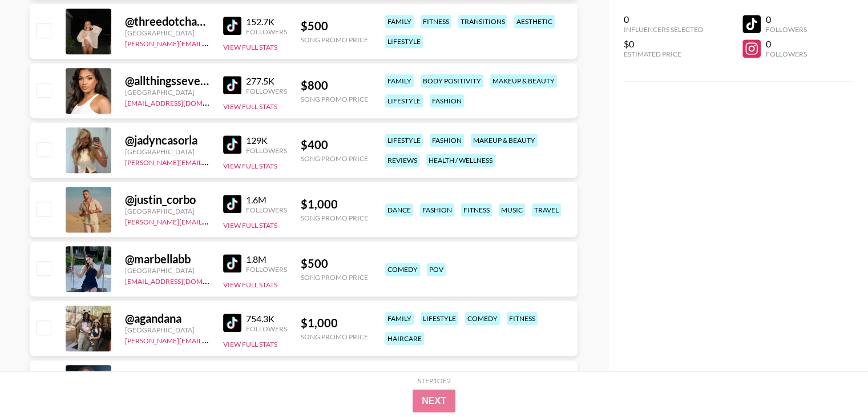  I want to click on div: 152.7K, so click(267, 21).